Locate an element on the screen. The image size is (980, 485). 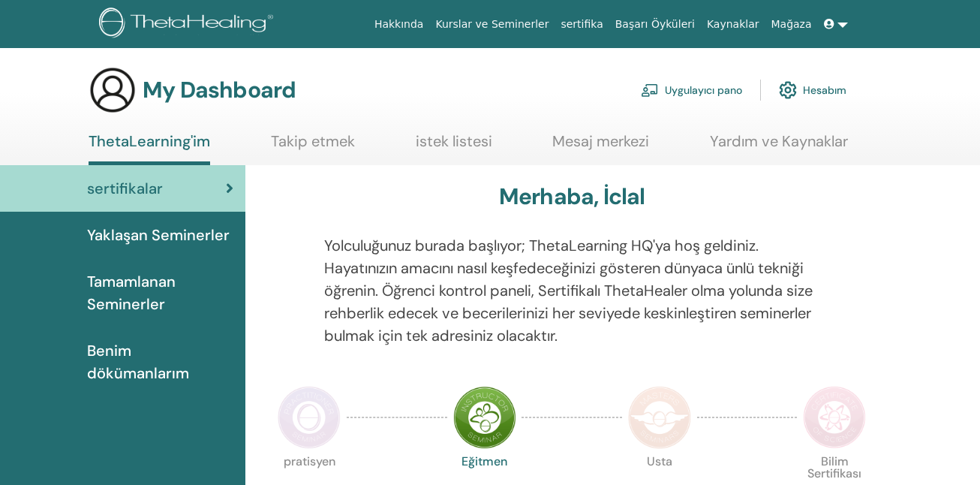
a: Mesaj merkezi is located at coordinates (600, 147).